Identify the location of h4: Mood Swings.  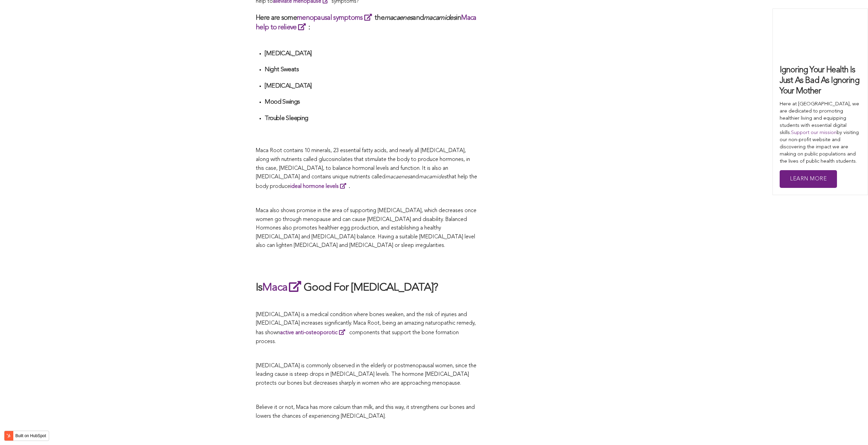
(371, 102).